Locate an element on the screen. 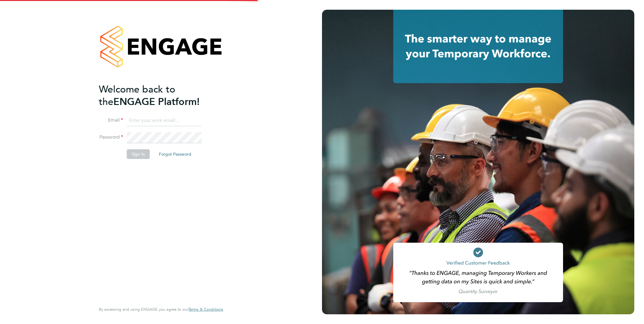  button: Forgot Password is located at coordinates (175, 154).